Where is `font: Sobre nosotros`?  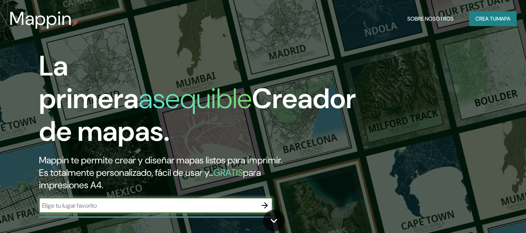 font: Sobre nosotros is located at coordinates (430, 19).